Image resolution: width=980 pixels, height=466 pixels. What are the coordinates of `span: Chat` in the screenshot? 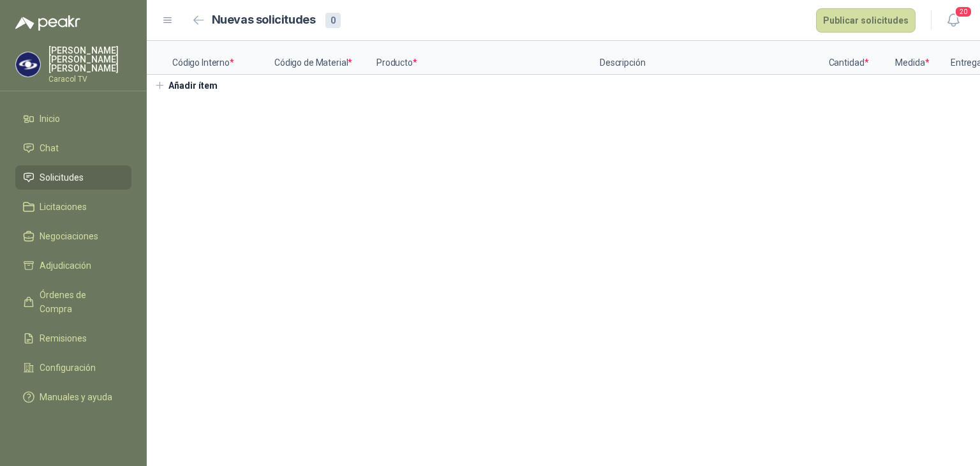 It's located at (49, 148).